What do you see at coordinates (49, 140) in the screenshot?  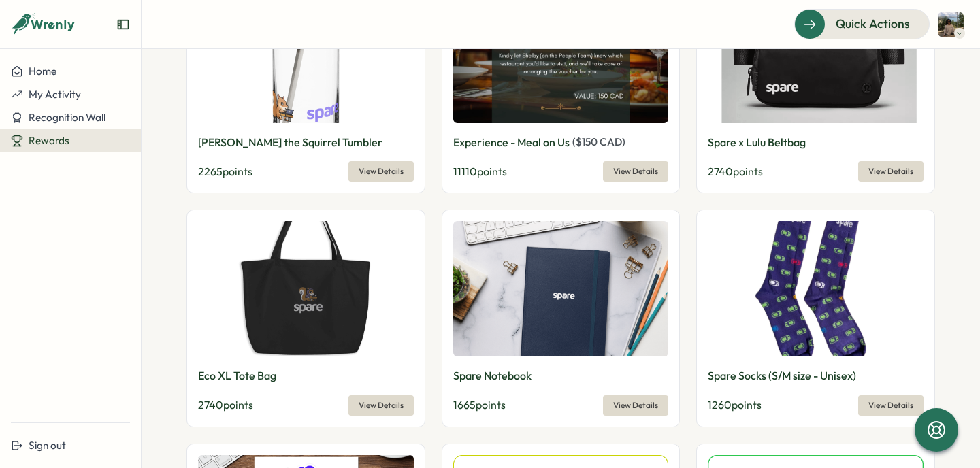 I see `span: Rewards` at bounding box center [49, 140].